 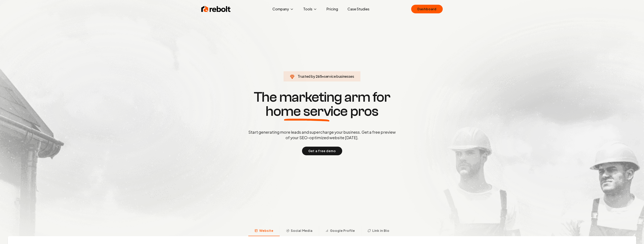 What do you see at coordinates (340, 231) in the screenshot?
I see `button: Google Profile` at bounding box center [340, 231].